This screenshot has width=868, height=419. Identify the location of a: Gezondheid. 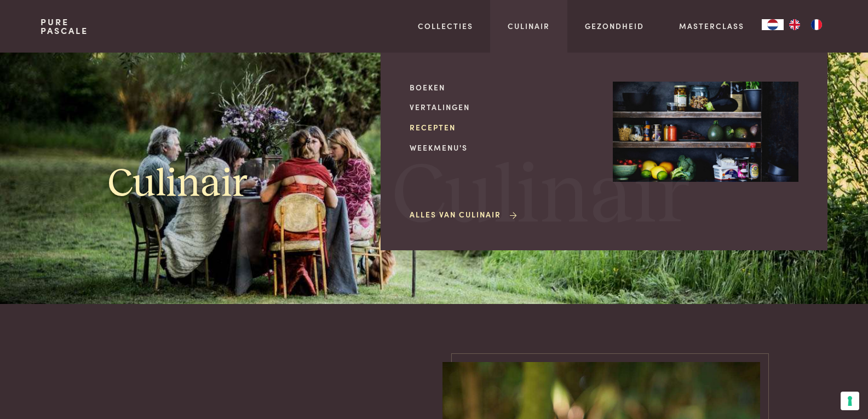
(614, 26).